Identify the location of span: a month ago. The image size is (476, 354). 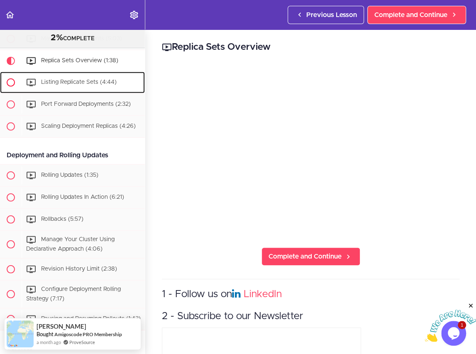
(49, 342).